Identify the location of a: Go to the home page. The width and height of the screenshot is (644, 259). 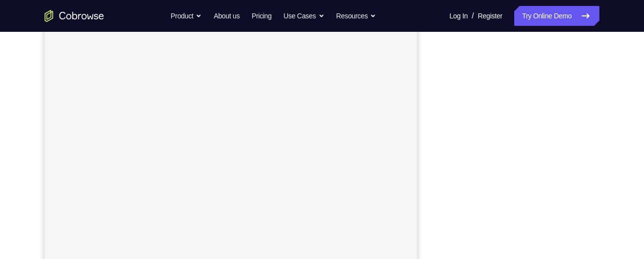
(74, 16).